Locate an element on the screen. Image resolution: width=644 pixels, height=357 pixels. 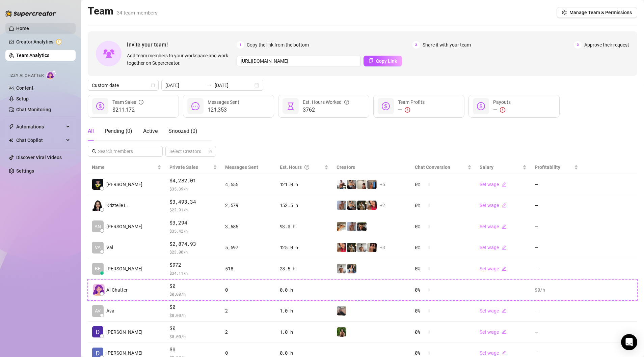
img: AI Chatter is located at coordinates (51, 74).